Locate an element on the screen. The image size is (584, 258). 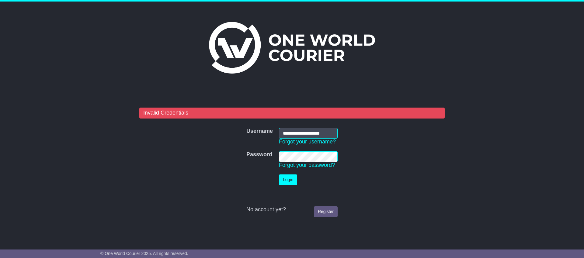
button: Login is located at coordinates (288, 180).